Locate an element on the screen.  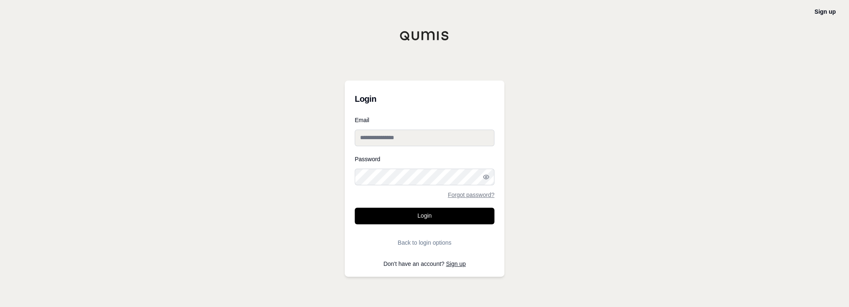
h3: Login is located at coordinates (425, 99).